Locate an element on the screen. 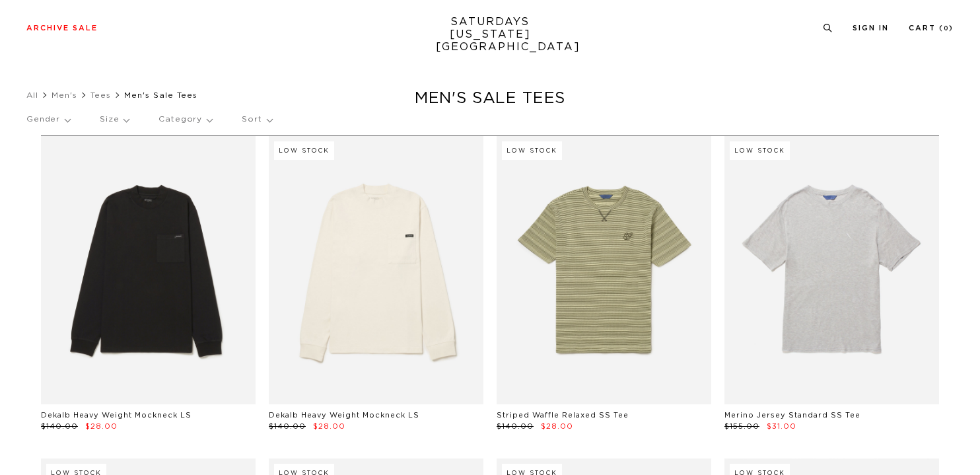 This screenshot has height=475, width=980. p: Size is located at coordinates (114, 119).